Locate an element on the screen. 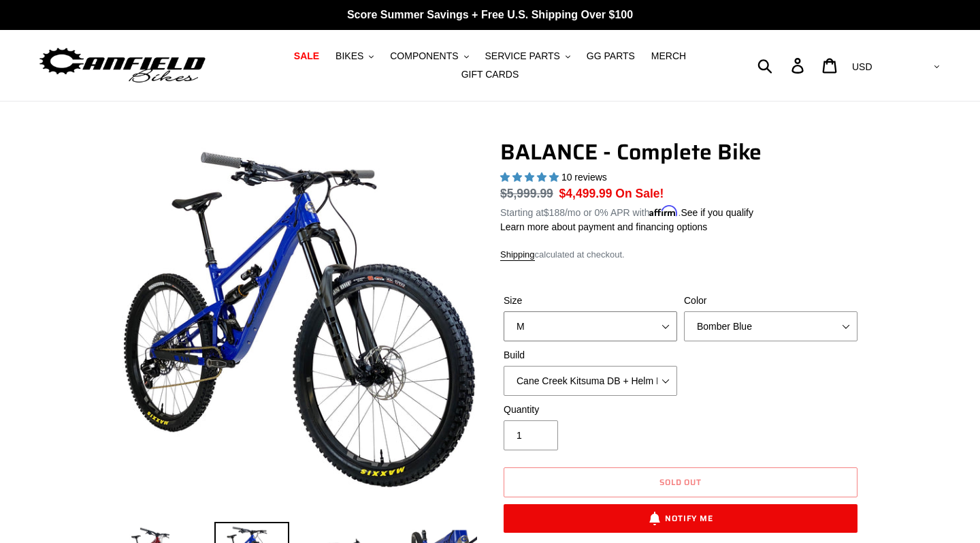 The image size is (980, 543). label: Color is located at coordinates (771, 300).